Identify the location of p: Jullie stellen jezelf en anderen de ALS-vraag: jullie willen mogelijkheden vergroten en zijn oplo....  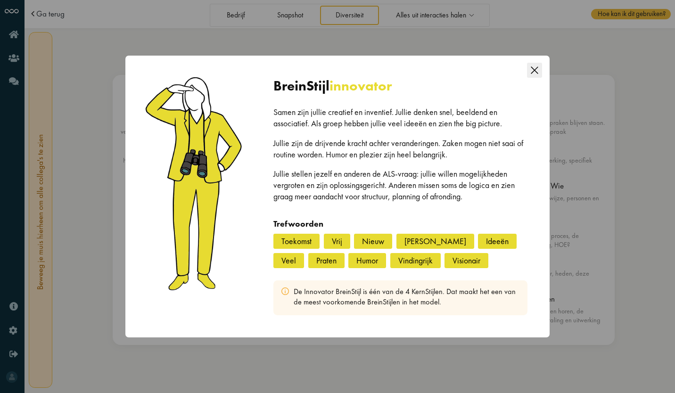
(400, 185).